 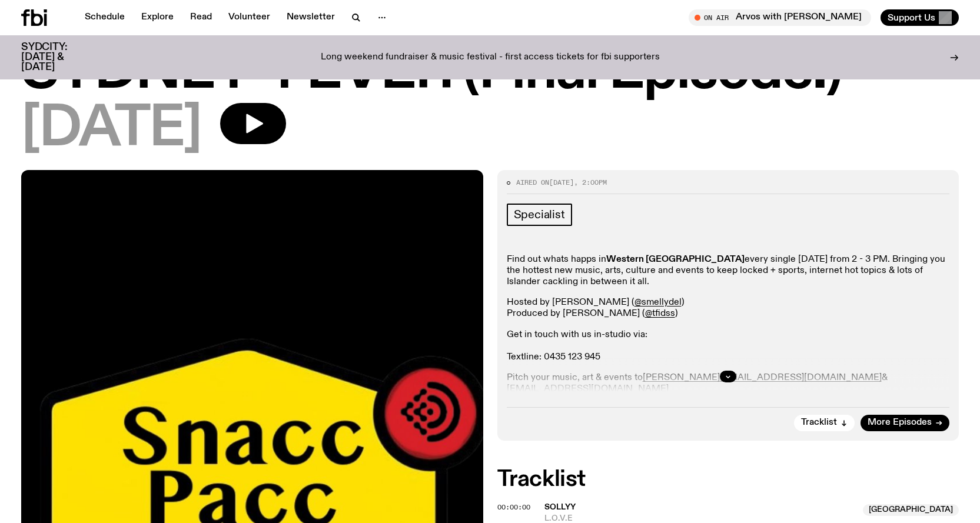 I want to click on h2: Tracklist, so click(x=728, y=479).